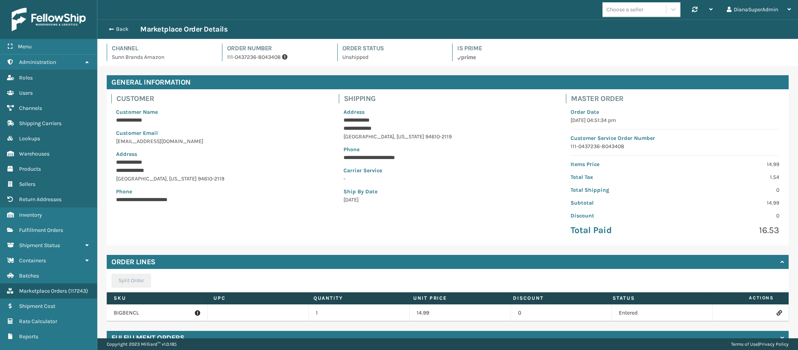 This screenshot has height=350, width=798. What do you see at coordinates (26, 77) in the screenshot?
I see `span: Roles` at bounding box center [26, 77].